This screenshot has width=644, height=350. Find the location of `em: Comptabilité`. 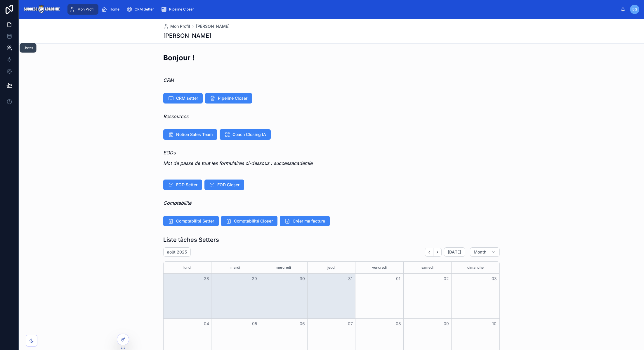

em: Comptabilité is located at coordinates (177, 203).